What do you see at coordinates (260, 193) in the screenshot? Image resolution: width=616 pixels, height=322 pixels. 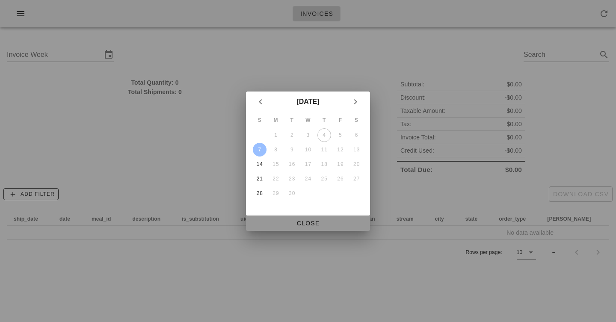 I see `button: 28` at bounding box center [260, 193].